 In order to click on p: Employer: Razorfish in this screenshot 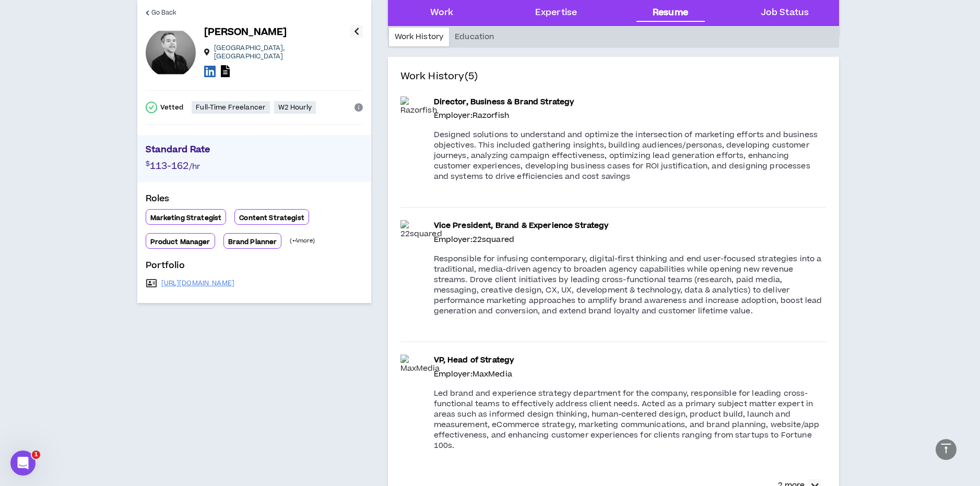, I will do `click(630, 116)`.